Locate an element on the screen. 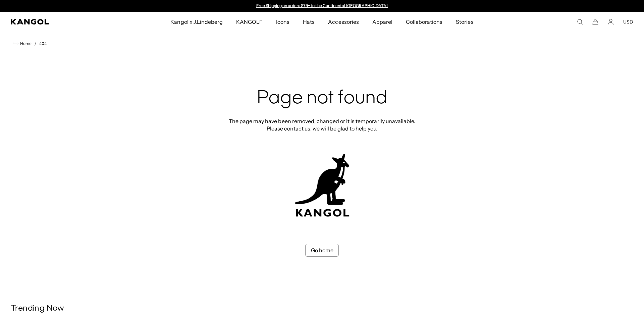 This screenshot has width=644, height=317. span: Hats is located at coordinates (309, 22).